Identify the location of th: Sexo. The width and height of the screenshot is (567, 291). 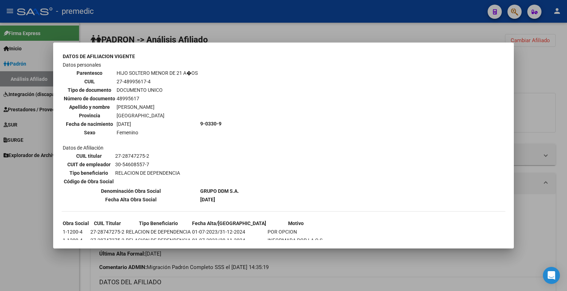
(89, 133).